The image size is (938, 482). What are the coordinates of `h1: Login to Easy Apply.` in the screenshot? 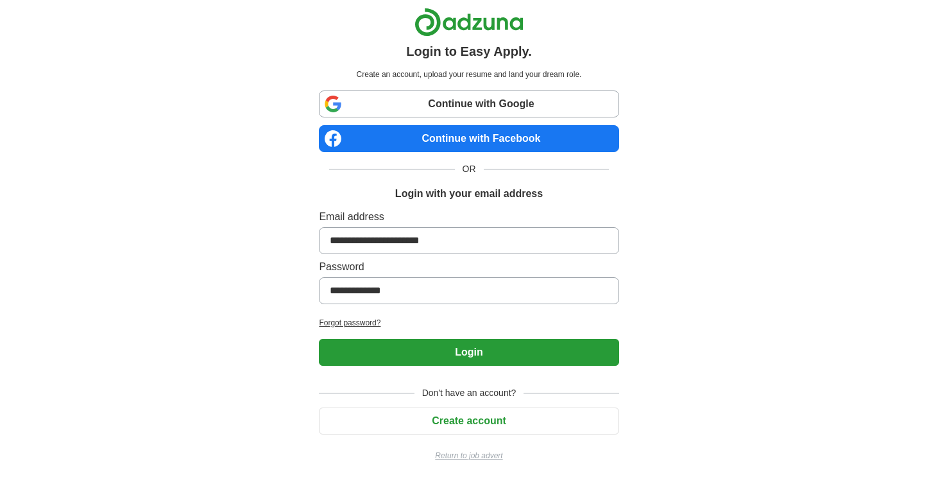 It's located at (469, 51).